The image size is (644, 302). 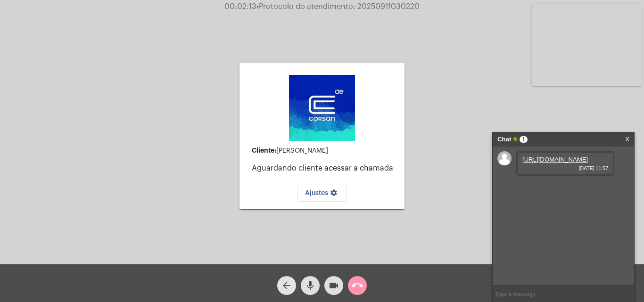 I want to click on span: 1, so click(x=523, y=139).